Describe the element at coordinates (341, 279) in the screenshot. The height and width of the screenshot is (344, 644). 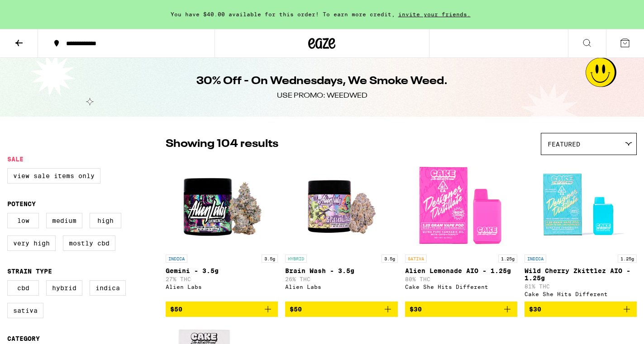
I see `p: 26% THC` at that location.